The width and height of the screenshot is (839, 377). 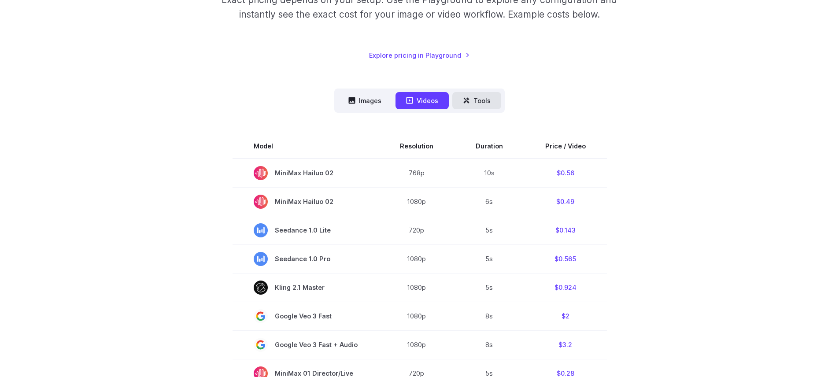 What do you see at coordinates (417, 146) in the screenshot?
I see `th: Resolution` at bounding box center [417, 146].